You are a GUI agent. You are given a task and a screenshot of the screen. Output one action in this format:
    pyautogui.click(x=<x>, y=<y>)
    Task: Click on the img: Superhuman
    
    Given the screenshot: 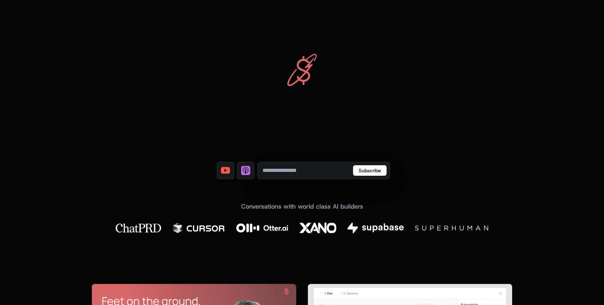 What is the action you would take?
    pyautogui.click(x=452, y=228)
    